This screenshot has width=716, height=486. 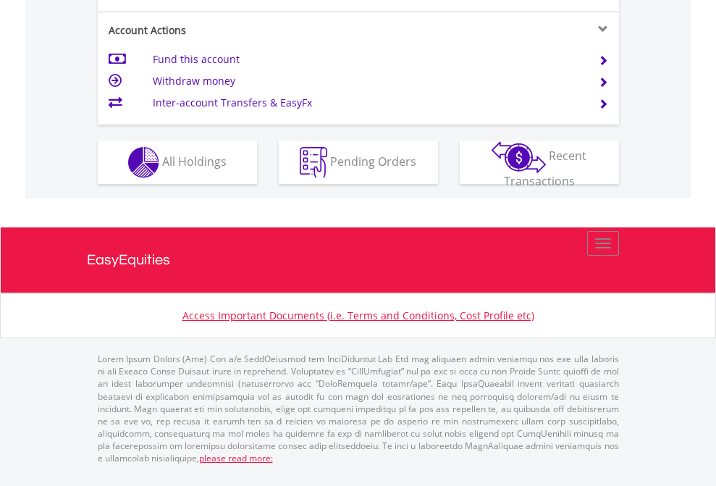 I want to click on img: transactions-zar-wht.png, so click(x=518, y=157).